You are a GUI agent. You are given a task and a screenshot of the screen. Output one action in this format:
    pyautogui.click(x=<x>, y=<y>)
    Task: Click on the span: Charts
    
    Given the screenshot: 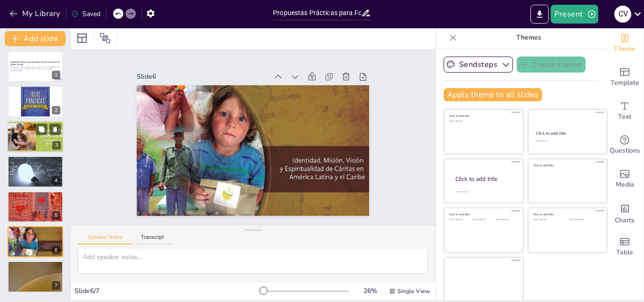 What is the action you would take?
    pyautogui.click(x=624, y=220)
    